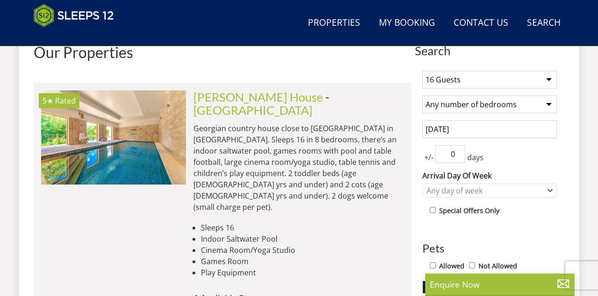 Image resolution: width=598 pixels, height=296 pixels. Describe the element at coordinates (114, 137) in the screenshot. I see `a: 5★ Rated` at that location.